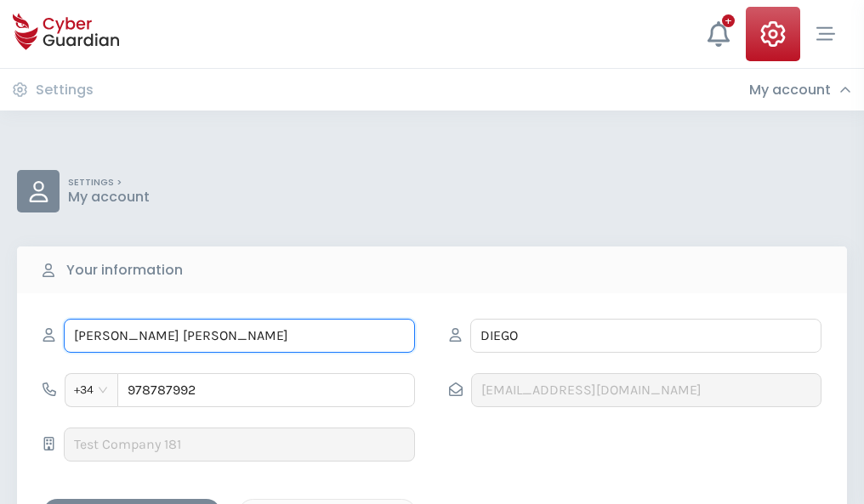  What do you see at coordinates (790, 90) in the screenshot?
I see `h3: My account` at bounding box center [790, 90].